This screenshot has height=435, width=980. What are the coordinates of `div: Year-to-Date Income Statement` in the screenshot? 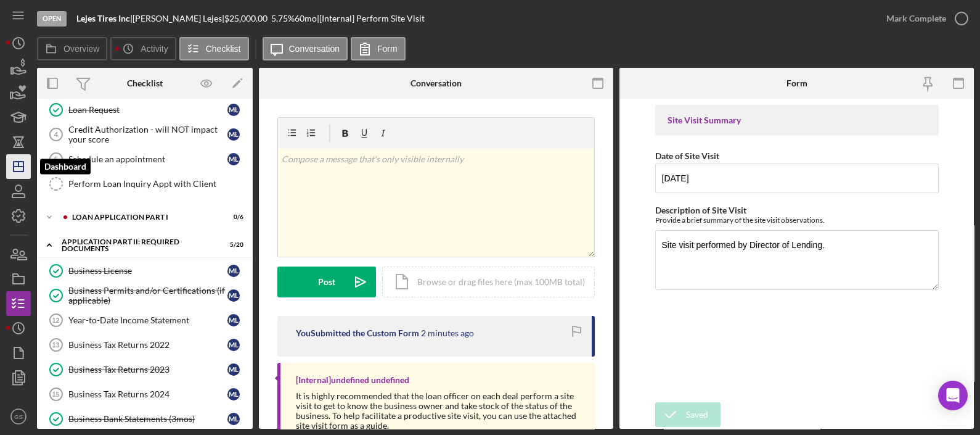 It's located at (148, 320).